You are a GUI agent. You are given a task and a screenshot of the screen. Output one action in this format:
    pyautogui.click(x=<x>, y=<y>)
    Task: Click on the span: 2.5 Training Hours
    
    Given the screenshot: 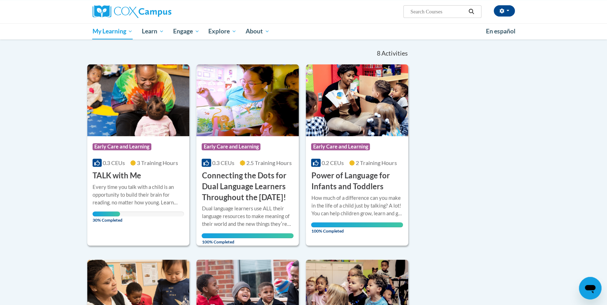 What is the action you would take?
    pyautogui.click(x=269, y=163)
    